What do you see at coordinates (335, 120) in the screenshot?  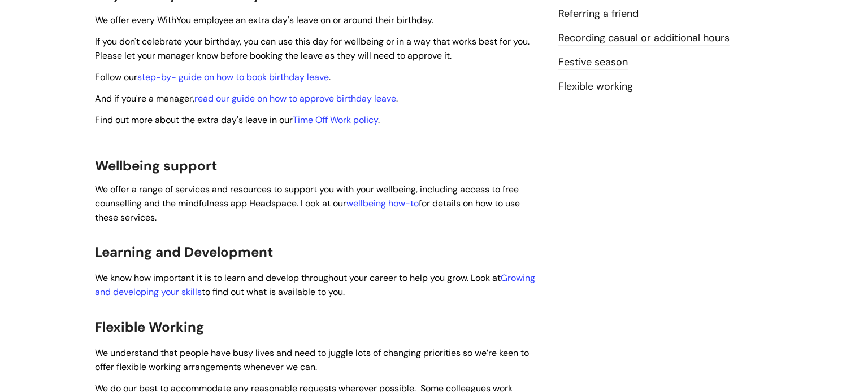 I see `a: Time Off Work policy` at bounding box center [335, 120].